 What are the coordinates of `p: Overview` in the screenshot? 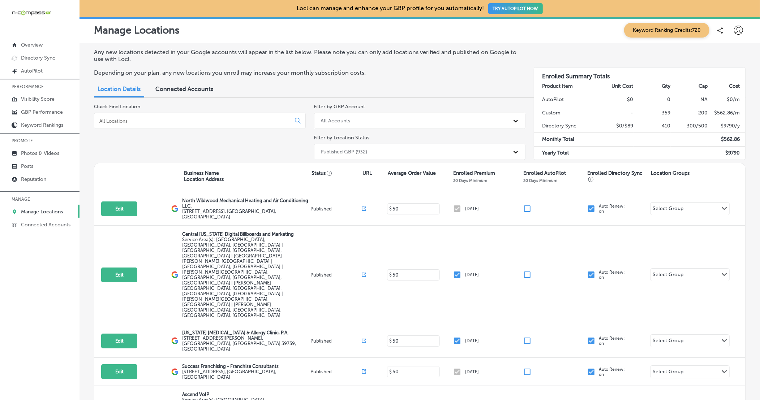 It's located at (32, 45).